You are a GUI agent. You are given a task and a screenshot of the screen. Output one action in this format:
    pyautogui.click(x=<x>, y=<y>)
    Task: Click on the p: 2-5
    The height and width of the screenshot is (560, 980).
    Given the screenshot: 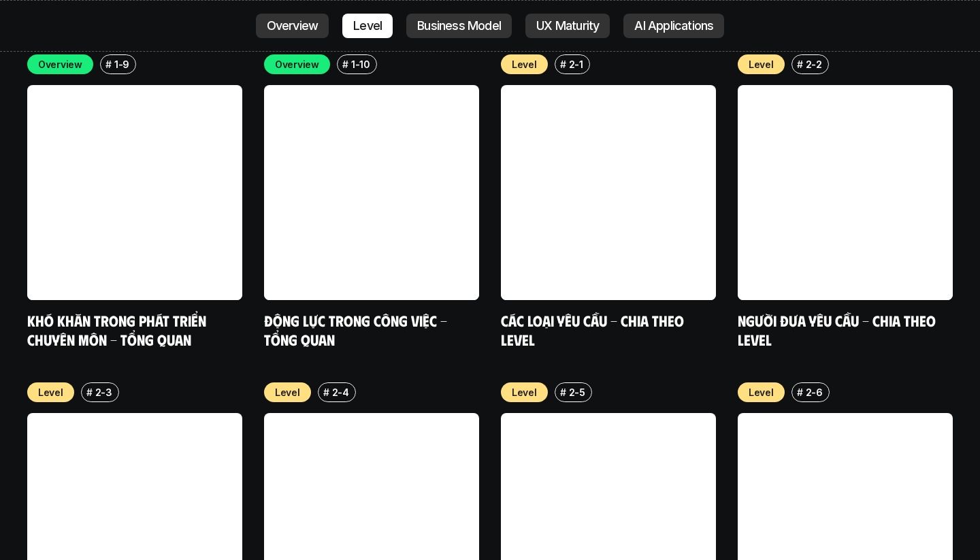 What is the action you would take?
    pyautogui.click(x=577, y=392)
    